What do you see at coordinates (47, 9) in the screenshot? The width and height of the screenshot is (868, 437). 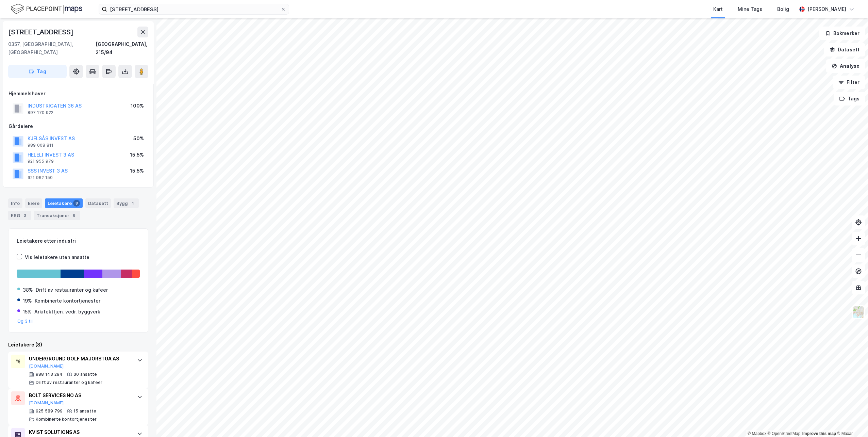 I see `img: logo.f888ab2527a4732fd821a326f86c7f29.svg` at bounding box center [47, 9].